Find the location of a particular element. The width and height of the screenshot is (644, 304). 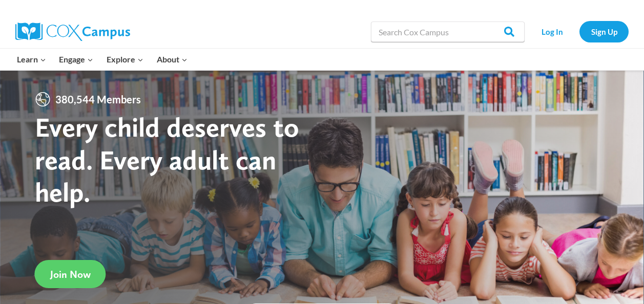

a: Log In is located at coordinates (552, 31).